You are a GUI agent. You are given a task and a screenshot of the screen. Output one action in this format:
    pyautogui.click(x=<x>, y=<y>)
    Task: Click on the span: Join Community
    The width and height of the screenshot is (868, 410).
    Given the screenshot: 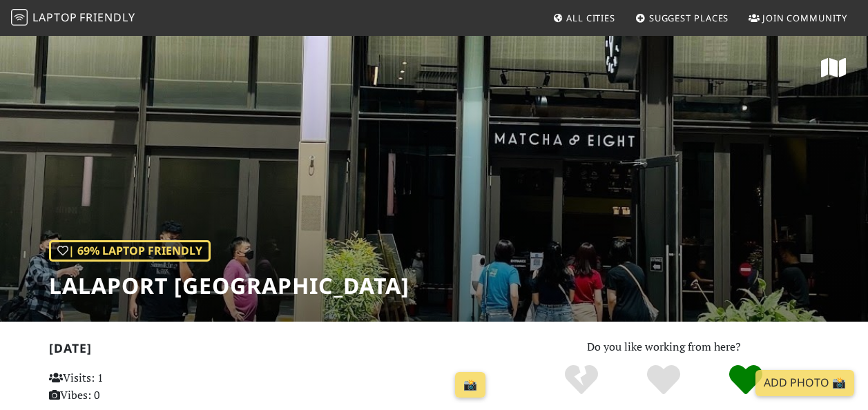 What is the action you would take?
    pyautogui.click(x=804, y=18)
    